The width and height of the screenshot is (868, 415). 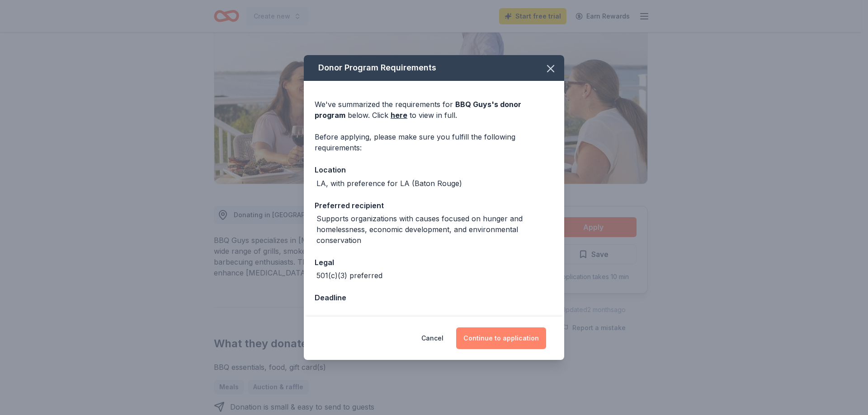 I want to click on div: Location, so click(x=434, y=170).